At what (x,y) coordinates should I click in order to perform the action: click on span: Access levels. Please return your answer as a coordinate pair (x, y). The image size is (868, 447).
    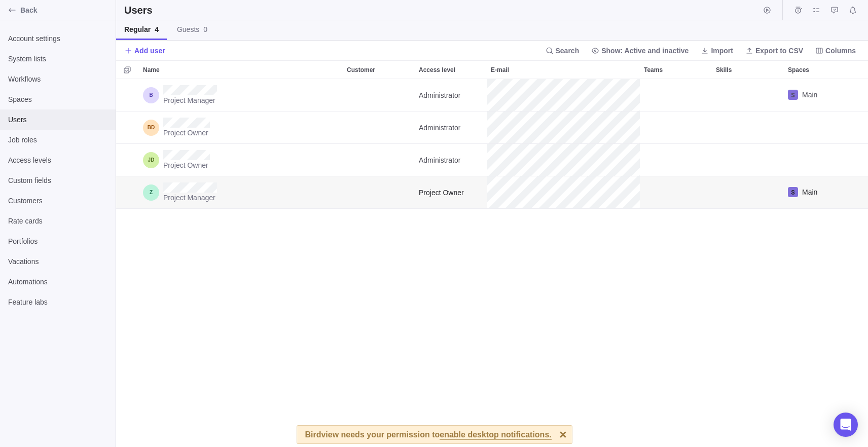
    Looking at the image, I should click on (58, 160).